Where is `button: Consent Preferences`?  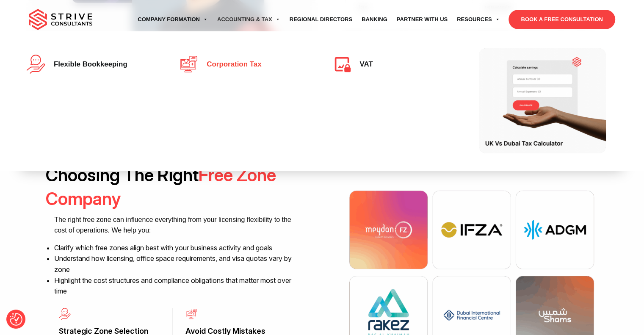 button: Consent Preferences is located at coordinates (16, 319).